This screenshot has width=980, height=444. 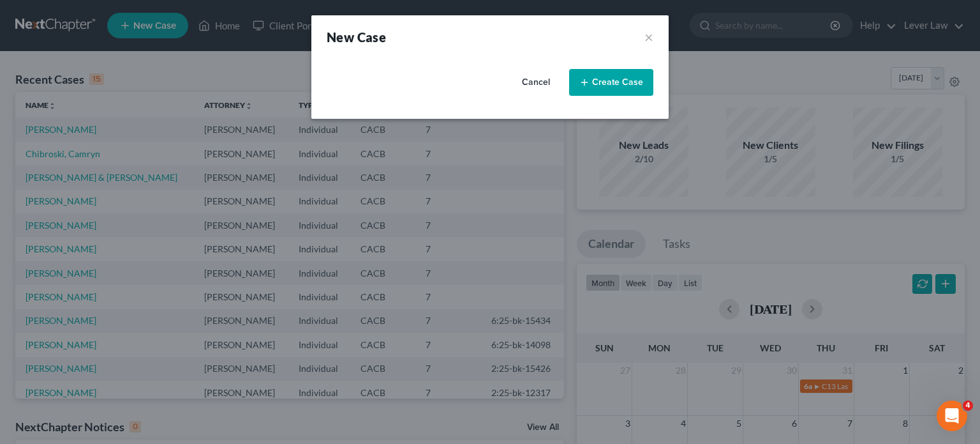 I want to click on button: Create Case, so click(x=611, y=83).